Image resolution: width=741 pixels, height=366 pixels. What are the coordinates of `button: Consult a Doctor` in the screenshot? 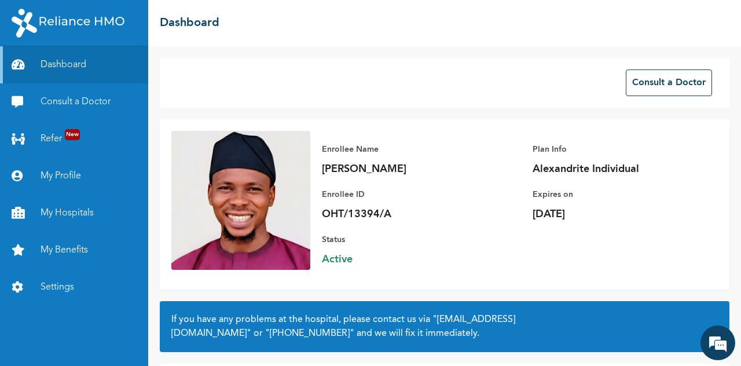 It's located at (669, 83).